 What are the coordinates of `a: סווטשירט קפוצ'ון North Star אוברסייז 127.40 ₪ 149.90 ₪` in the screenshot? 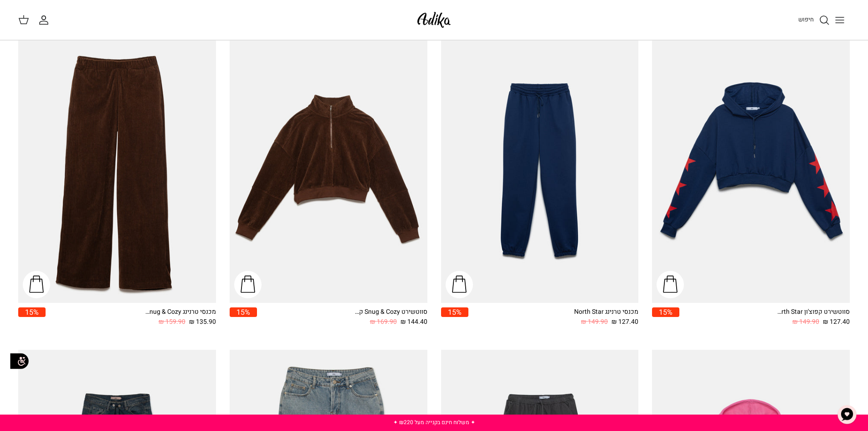 It's located at (765, 317).